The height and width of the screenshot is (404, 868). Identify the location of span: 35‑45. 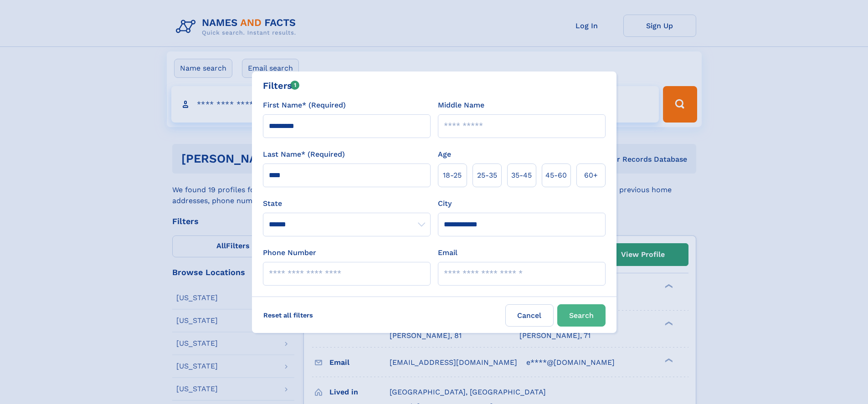
(521, 176).